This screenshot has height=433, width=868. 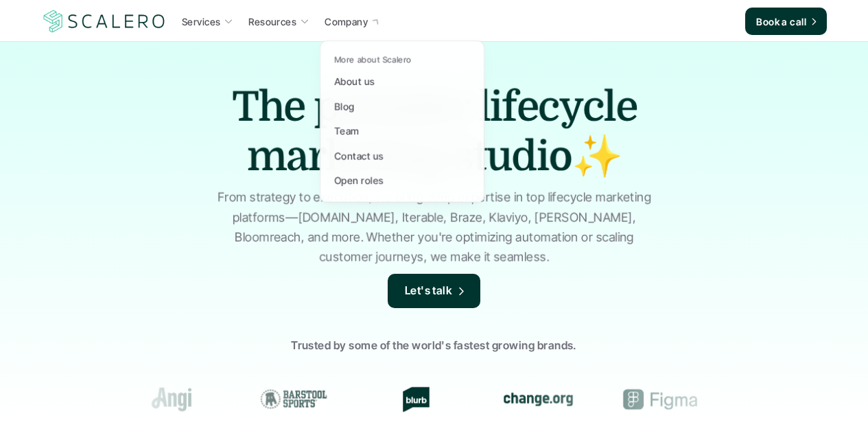 I want to click on p: Contact us, so click(x=359, y=155).